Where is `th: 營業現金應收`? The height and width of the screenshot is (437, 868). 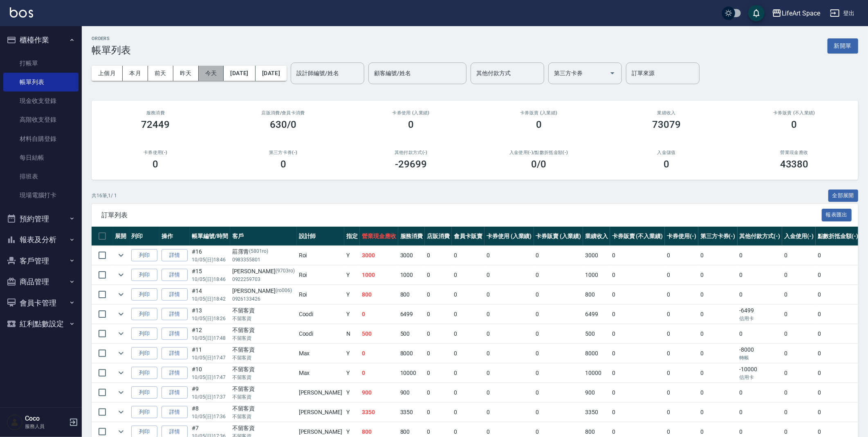
th: 營業現金應收 is located at coordinates (379, 236).